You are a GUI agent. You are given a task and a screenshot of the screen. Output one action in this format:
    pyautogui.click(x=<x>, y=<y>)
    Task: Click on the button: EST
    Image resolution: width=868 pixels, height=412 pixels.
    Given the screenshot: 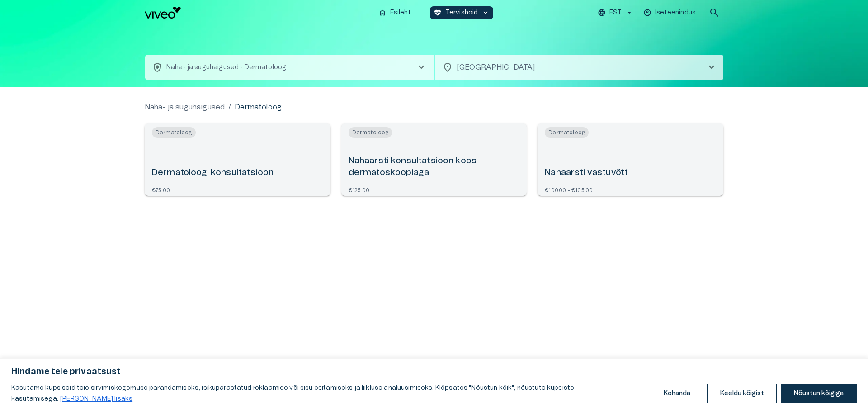 What is the action you would take?
    pyautogui.click(x=615, y=13)
    